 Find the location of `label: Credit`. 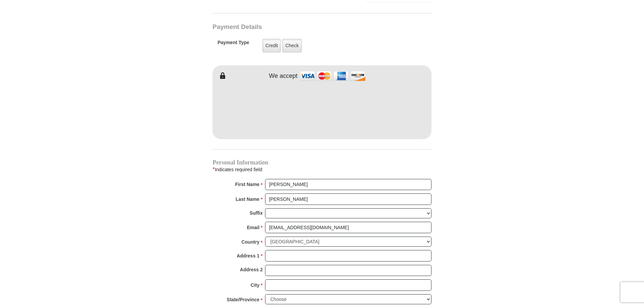

label: Credit is located at coordinates (272, 45).